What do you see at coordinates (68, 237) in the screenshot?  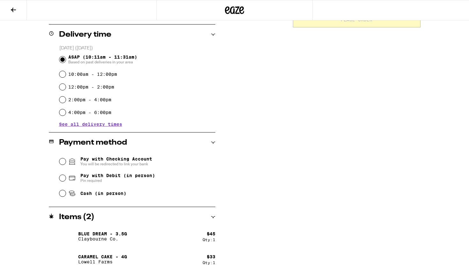 I see `img: Blue Dream - 3.5g` at bounding box center [68, 237].